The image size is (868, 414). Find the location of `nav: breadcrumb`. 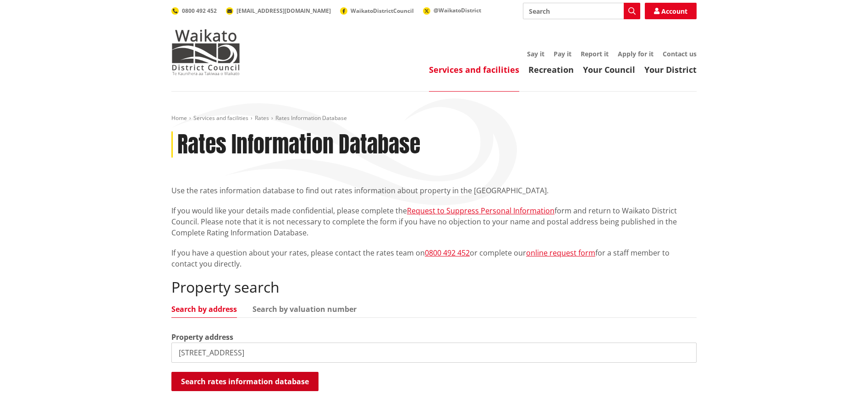

nav: breadcrumb is located at coordinates (434, 118).